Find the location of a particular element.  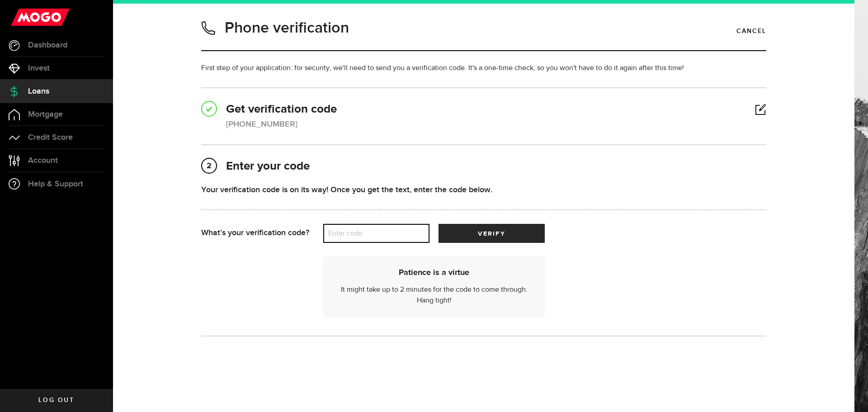

p: First step of your application: for security, we'll need to send you a verification code. It's a ... is located at coordinates (484, 69).